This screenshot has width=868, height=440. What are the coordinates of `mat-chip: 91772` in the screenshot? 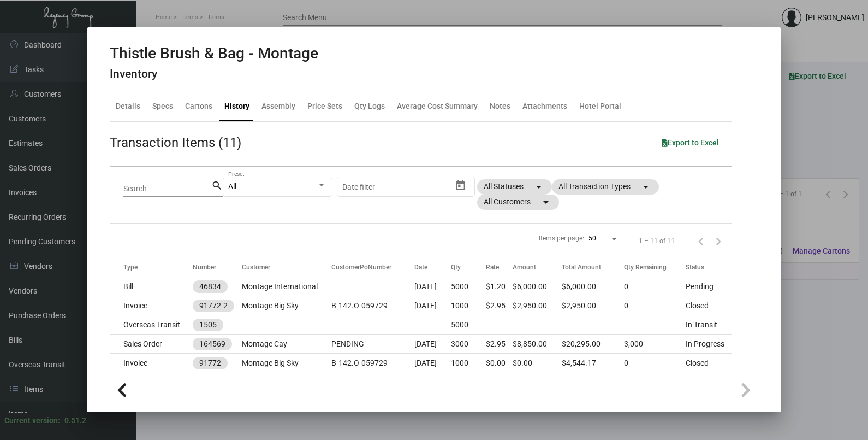 It's located at (210, 363).